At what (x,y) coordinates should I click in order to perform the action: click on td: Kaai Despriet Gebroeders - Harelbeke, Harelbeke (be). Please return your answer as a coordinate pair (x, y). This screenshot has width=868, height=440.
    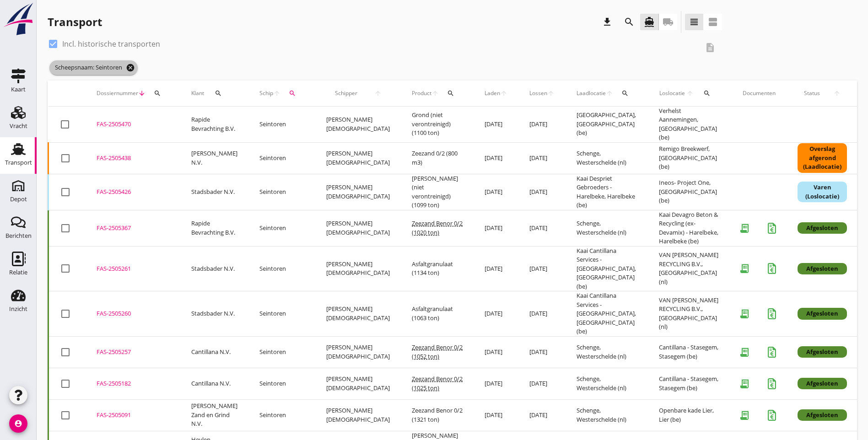
    Looking at the image, I should click on (607, 192).